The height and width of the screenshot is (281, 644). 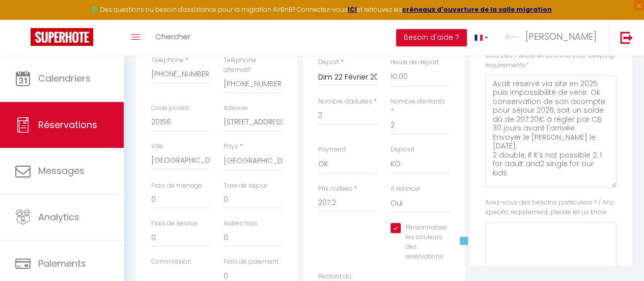 I want to click on label: Taxe de séjour, so click(x=245, y=185).